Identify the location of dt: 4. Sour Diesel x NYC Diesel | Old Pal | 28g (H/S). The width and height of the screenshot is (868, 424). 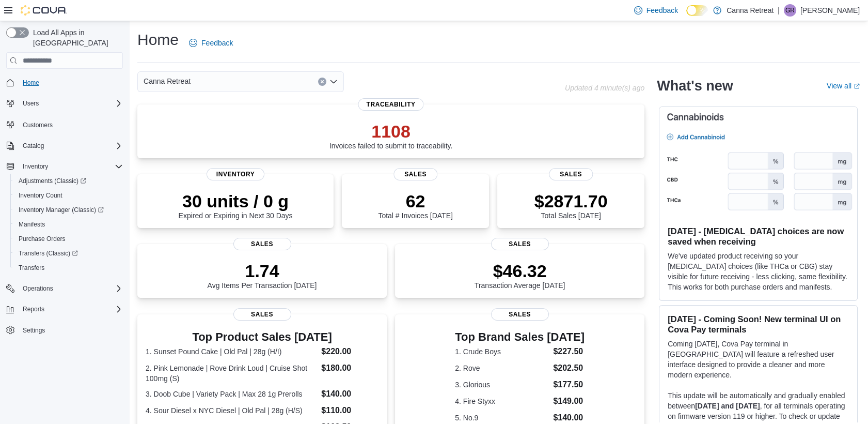
(231, 410).